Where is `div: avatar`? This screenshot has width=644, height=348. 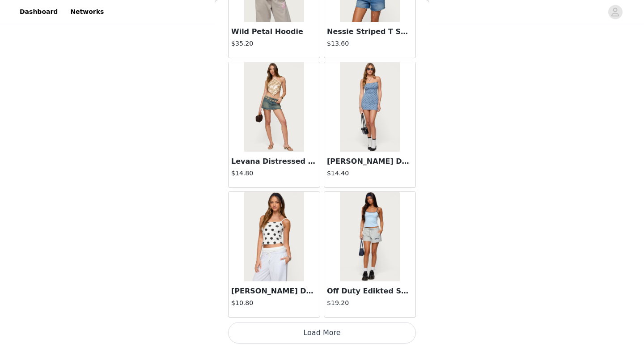
div: avatar is located at coordinates (615, 12).